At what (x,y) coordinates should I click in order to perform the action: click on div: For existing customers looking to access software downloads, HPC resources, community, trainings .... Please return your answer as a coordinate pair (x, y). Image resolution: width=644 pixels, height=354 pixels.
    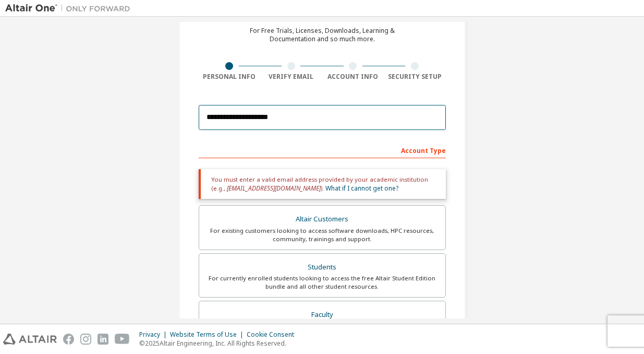
    Looking at the image, I should click on (322, 235).